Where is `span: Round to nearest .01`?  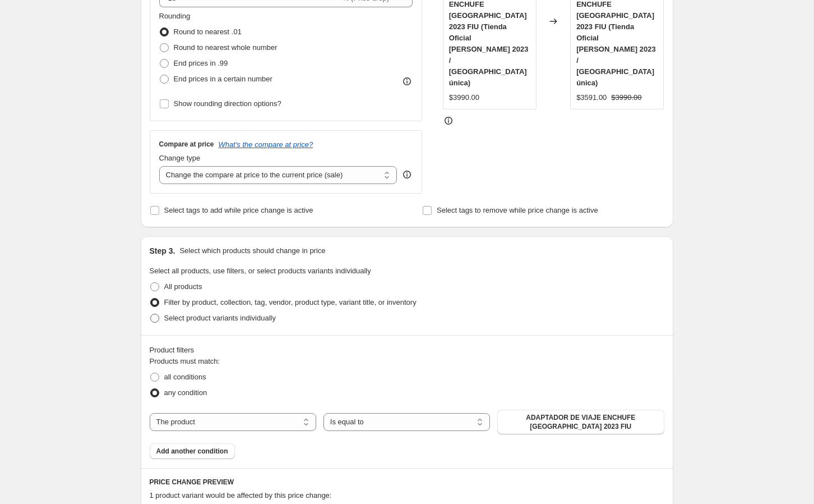
span: Round to nearest .01 is located at coordinates (208, 31).